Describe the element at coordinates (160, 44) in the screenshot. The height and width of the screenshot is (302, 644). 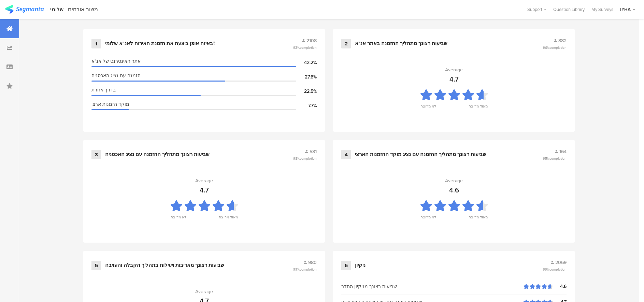
I see `div: באיזה אופן ביצעת את הזמנת האירוח לאנ"א שלומי?` at that location.